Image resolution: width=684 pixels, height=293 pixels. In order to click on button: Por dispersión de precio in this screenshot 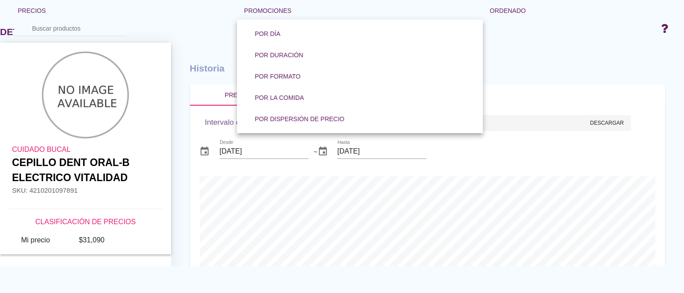, I will do `click(299, 119)`.